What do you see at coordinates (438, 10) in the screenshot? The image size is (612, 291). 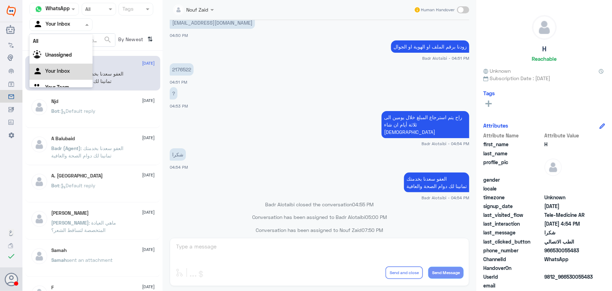 I see `span: Human Handover` at bounding box center [438, 10].